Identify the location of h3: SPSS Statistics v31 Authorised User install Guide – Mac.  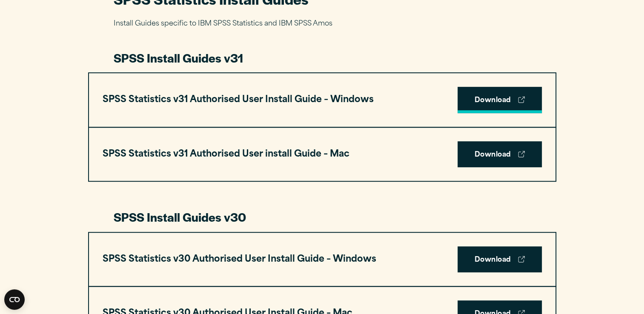
(226, 155).